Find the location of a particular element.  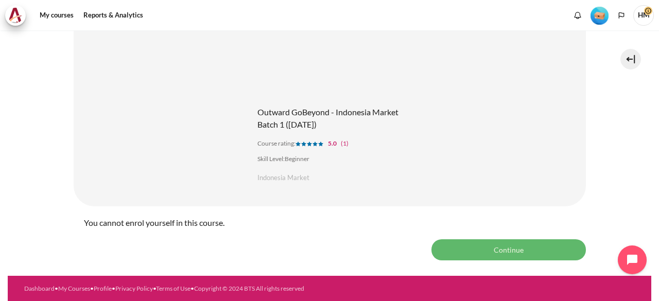

span: (1) is located at coordinates (344, 143).